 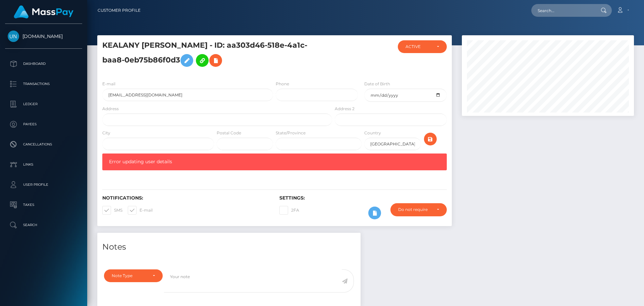 I want to click on p: Cancellations, so click(x=44, y=144).